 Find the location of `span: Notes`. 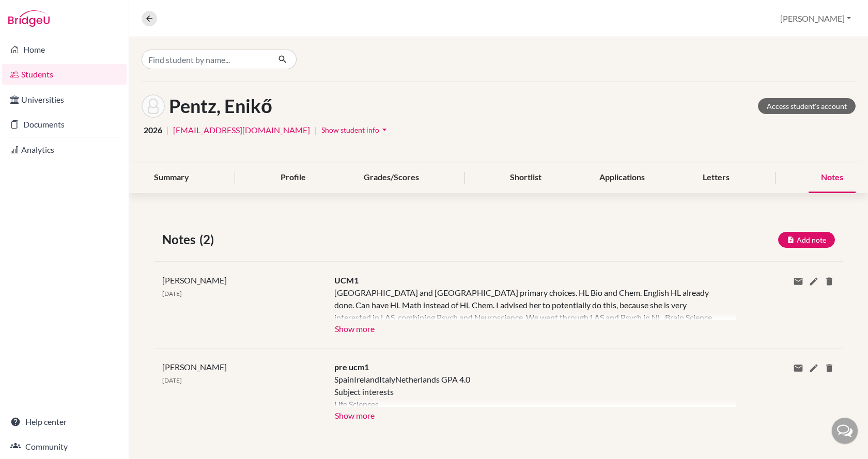

span: Notes is located at coordinates (181, 240).